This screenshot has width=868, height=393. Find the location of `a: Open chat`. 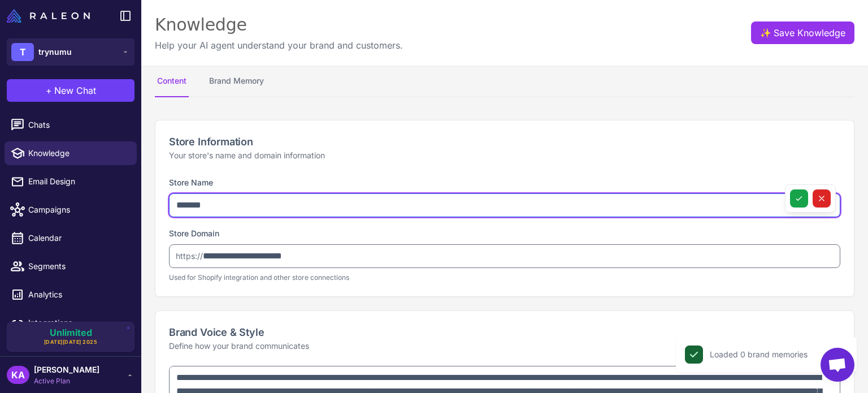

a: Open chat is located at coordinates (838, 365).